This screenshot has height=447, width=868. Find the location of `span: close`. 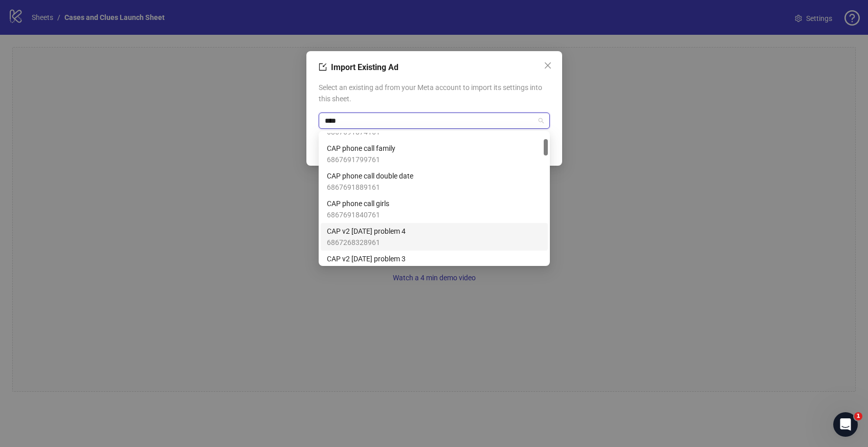

span: close is located at coordinates (548, 65).